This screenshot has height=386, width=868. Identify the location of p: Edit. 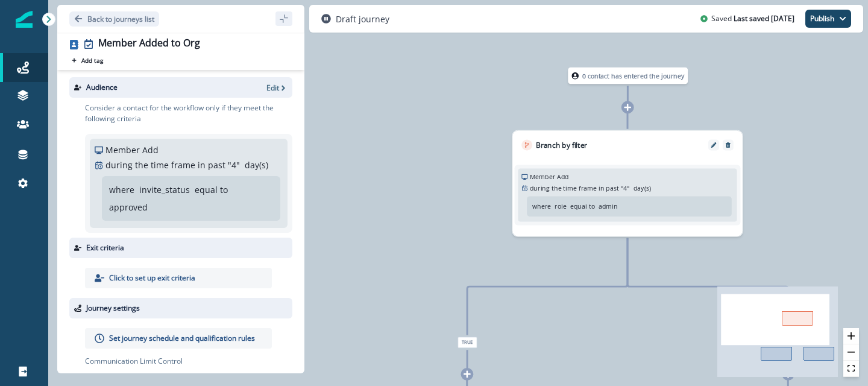
(272, 88).